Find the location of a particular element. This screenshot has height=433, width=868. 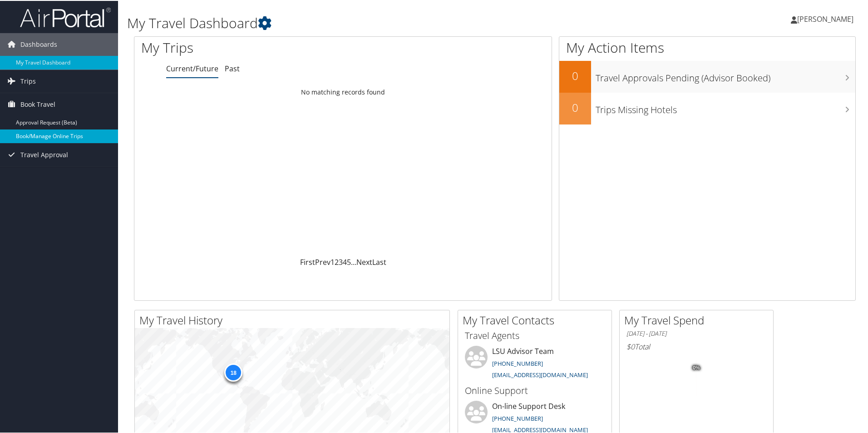

a: Prev is located at coordinates (323, 261).